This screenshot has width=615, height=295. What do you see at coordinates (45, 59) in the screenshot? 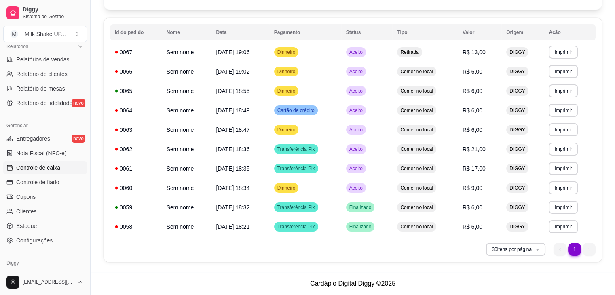
I see `a: Relatórios de vendas` at bounding box center [45, 59].